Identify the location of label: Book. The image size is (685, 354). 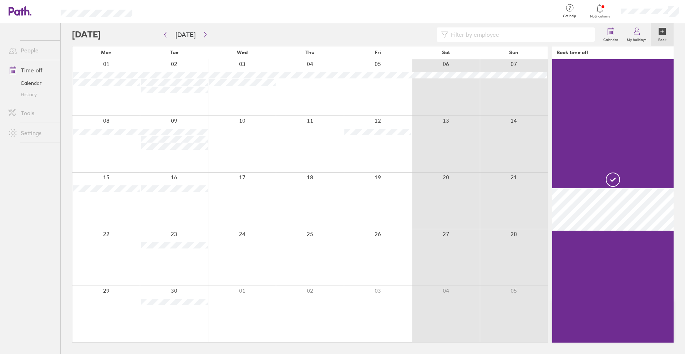
(662, 39).